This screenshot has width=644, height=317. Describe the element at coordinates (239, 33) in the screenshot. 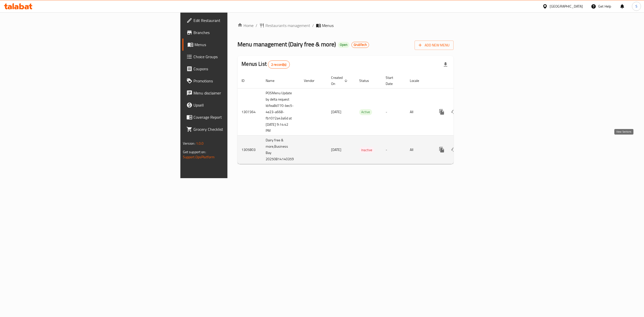

I see `span: Branches` at that location.